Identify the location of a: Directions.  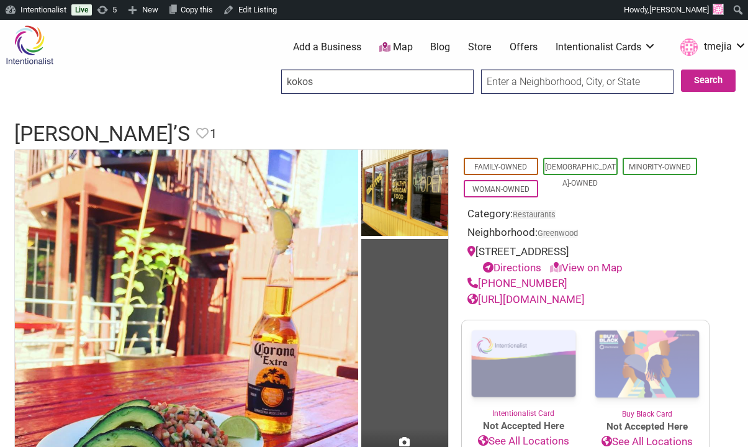
(512, 268).